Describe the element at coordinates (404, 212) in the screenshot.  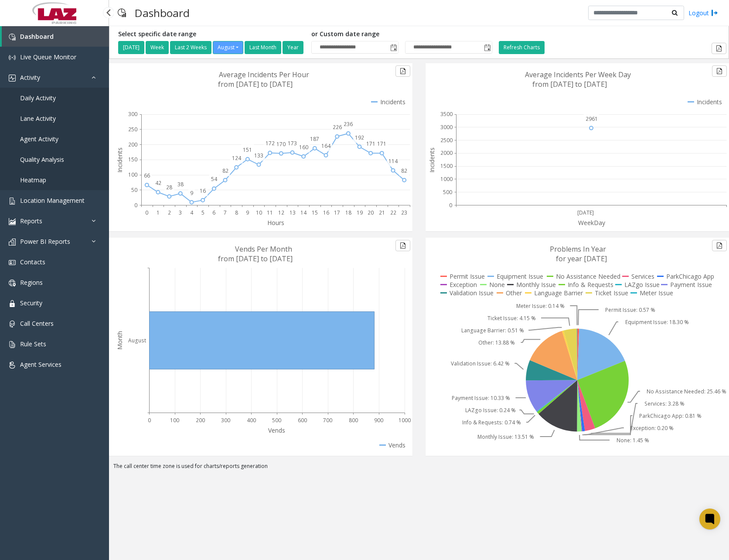
I see `text: 23` at that location.